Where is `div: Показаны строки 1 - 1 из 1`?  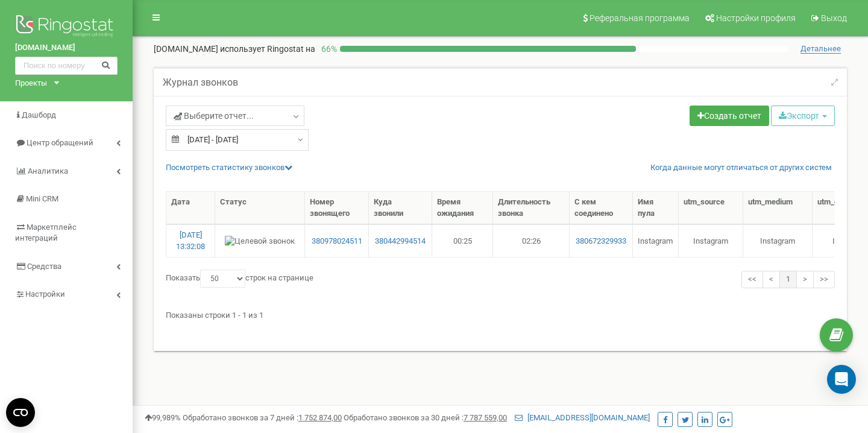 div: Показаны строки 1 - 1 из 1 is located at coordinates (500, 313).